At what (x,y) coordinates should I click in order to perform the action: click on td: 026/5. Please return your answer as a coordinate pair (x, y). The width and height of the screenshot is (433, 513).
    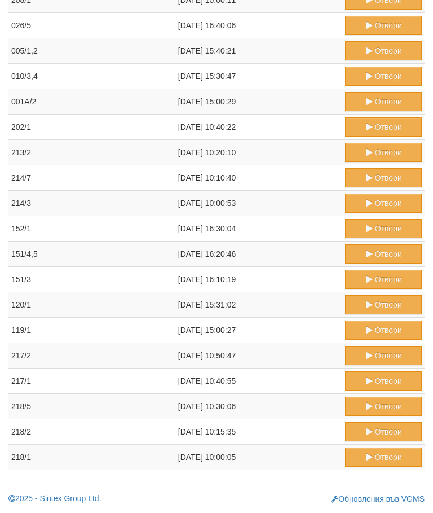
    Looking at the image, I should click on (92, 25).